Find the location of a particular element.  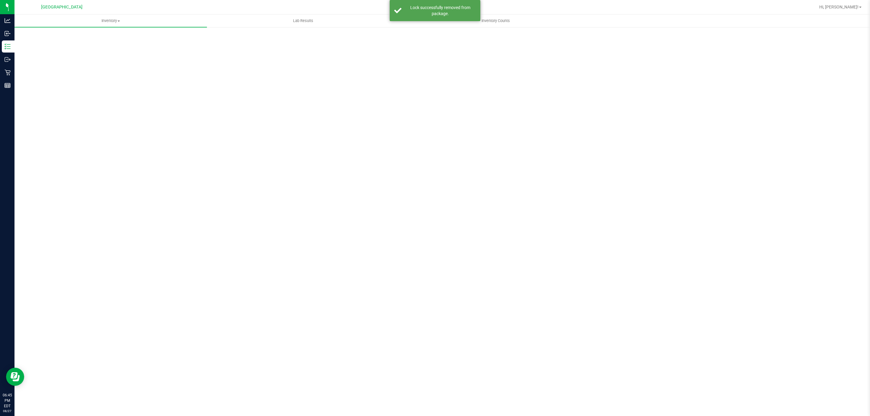

span: Inventory is located at coordinates (111, 21).